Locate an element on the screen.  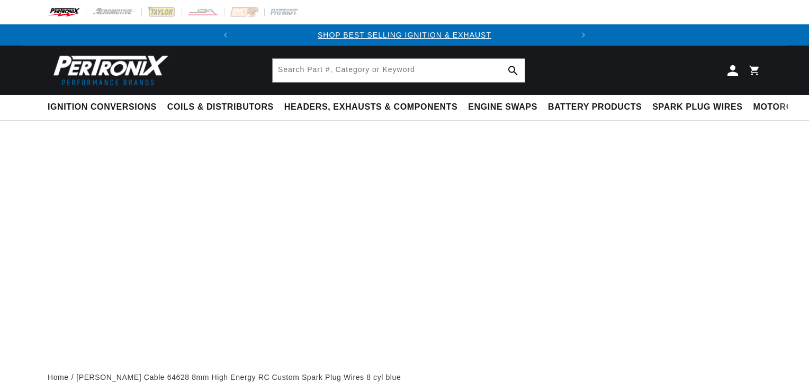
span: Battery Products is located at coordinates (595, 107).